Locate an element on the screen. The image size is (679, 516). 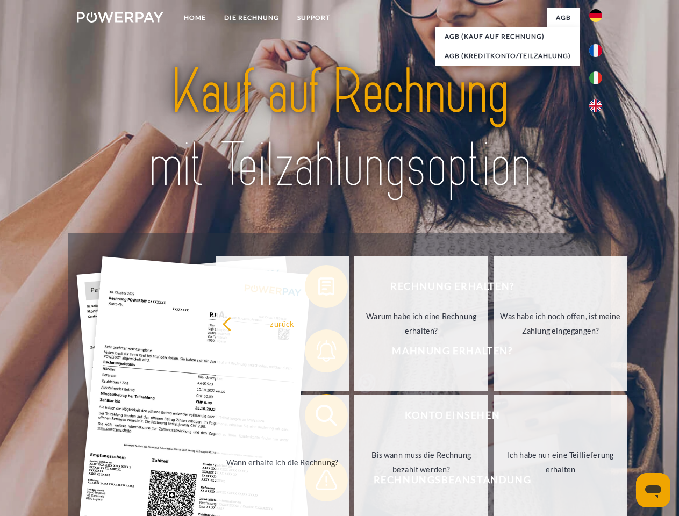
a: AGB (Kreditkonto/Teilzahlung) is located at coordinates (508, 56).